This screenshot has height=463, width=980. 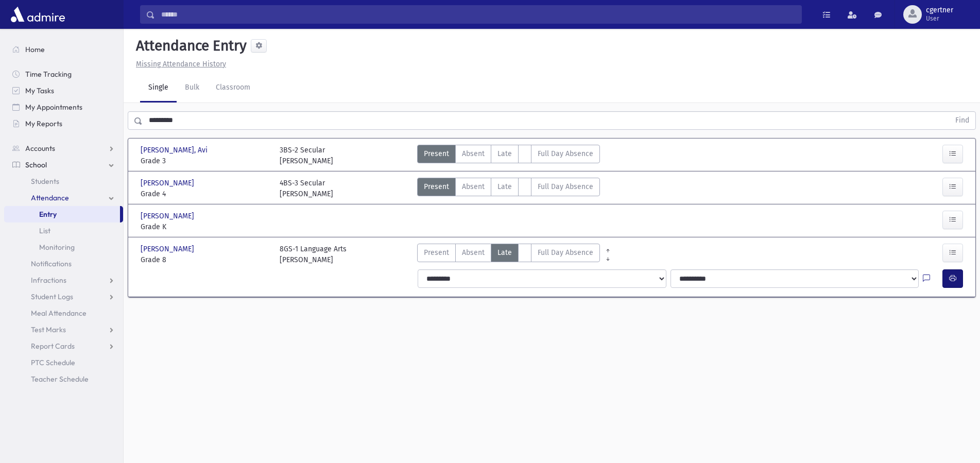 What do you see at coordinates (35, 49) in the screenshot?
I see `span: Home` at bounding box center [35, 49].